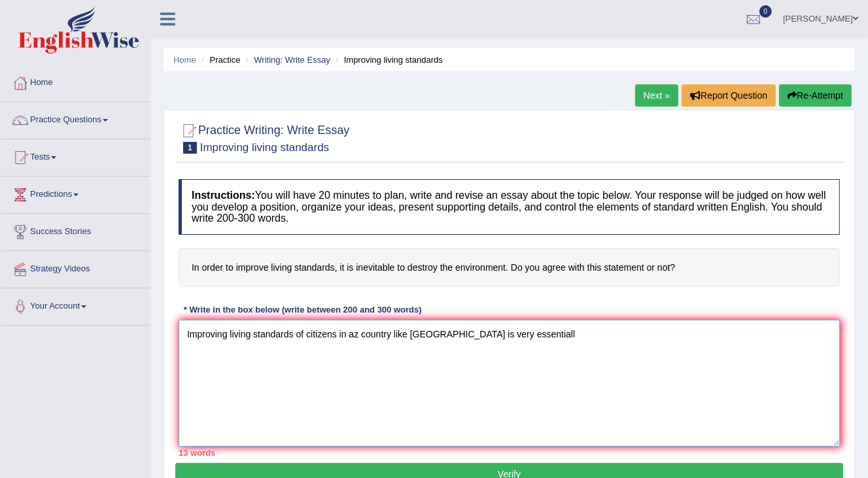 Image resolution: width=868 pixels, height=478 pixels. Describe the element at coordinates (815, 96) in the screenshot. I see `button: Re-Attempt` at that location.